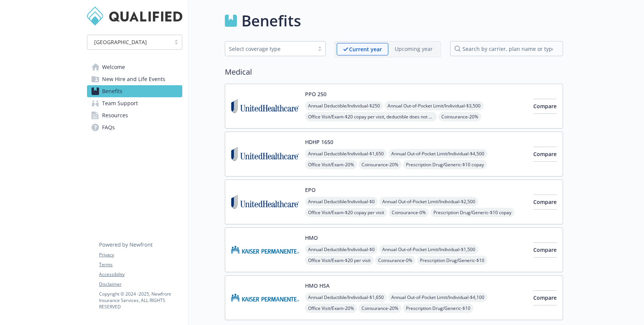 Image resolution: width=644 pixels, height=325 pixels. What do you see at coordinates (434, 105) in the screenshot?
I see `span: Annual Out-of-Pocket Limit/Individual - $3,500` at bounding box center [434, 105].